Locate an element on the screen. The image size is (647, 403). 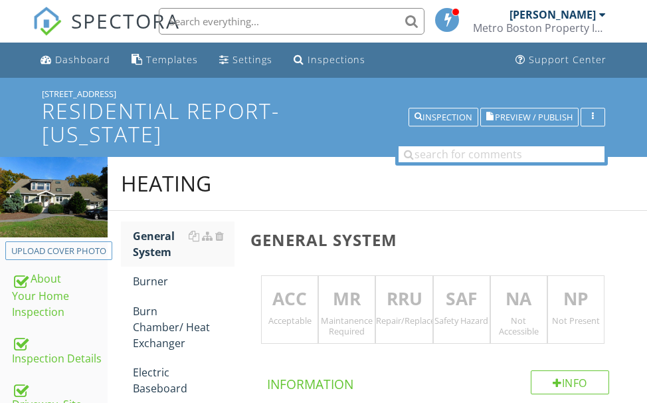
span: SPECTORA is located at coordinates (126, 21).